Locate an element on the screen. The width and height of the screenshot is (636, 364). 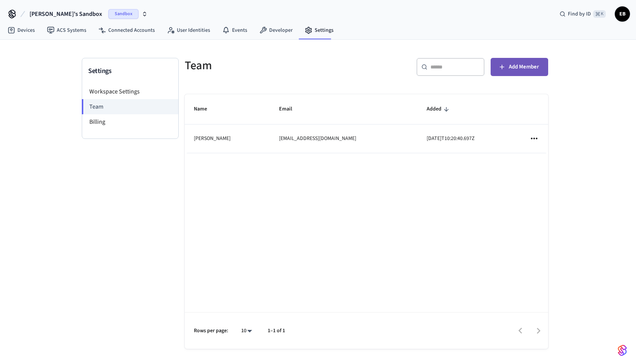
span: Email is located at coordinates (290, 109).